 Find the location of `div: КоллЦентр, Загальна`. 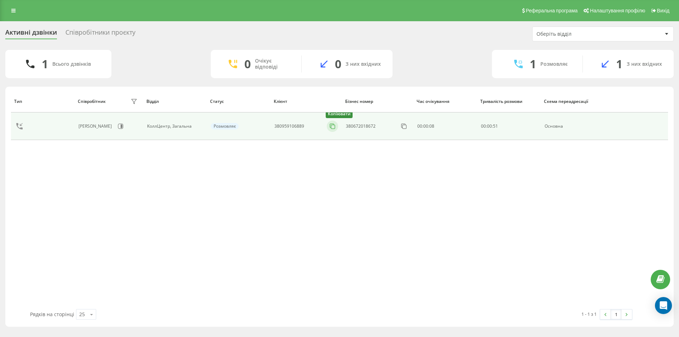

div: КоллЦентр, Загальна is located at coordinates (175, 126).